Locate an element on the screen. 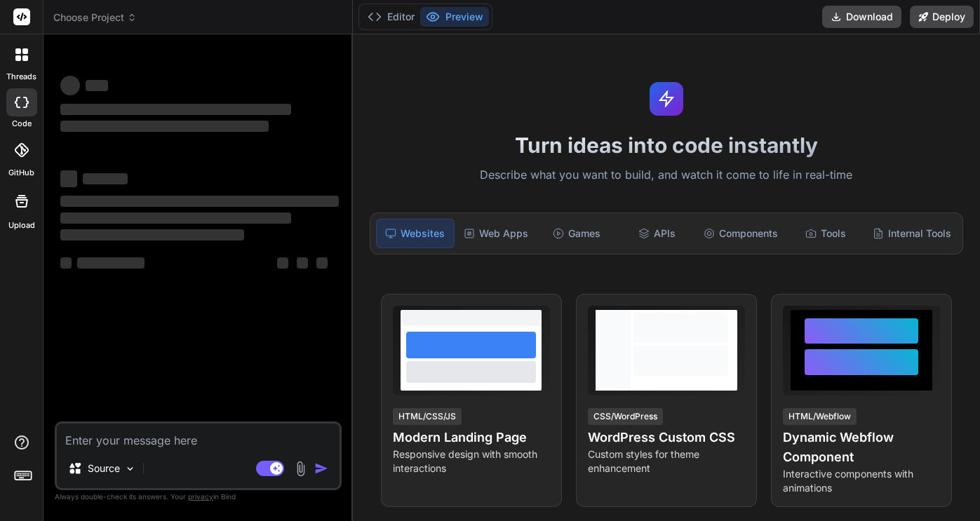 This screenshot has width=980, height=521. p: Interactive components with animations is located at coordinates (861, 481).